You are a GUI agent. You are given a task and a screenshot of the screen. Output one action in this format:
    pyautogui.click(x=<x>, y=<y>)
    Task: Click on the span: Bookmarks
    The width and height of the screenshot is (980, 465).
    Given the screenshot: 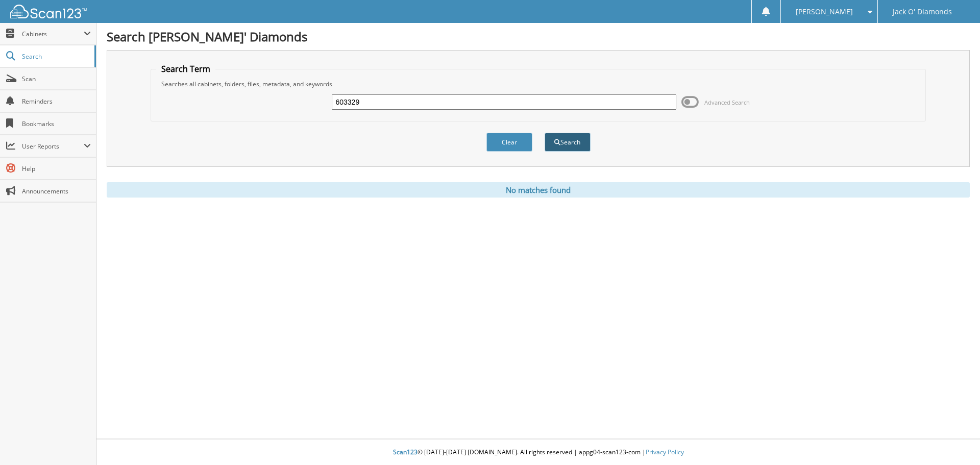 What is the action you would take?
    pyautogui.click(x=56, y=123)
    